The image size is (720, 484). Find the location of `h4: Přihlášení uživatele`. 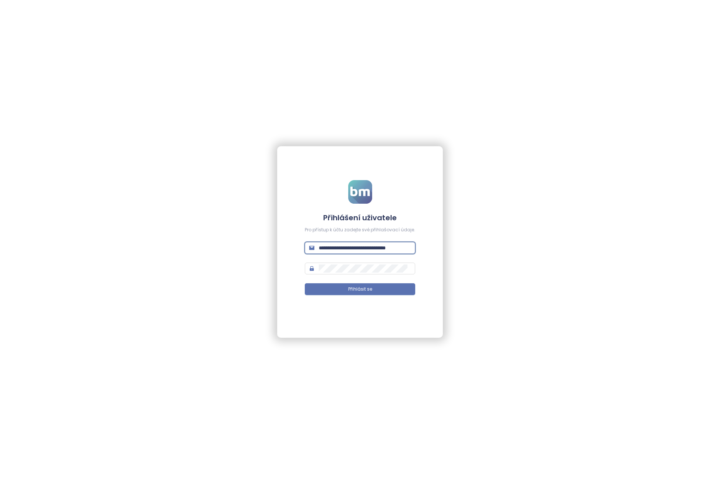

h4: Přihlášení uživatele is located at coordinates (360, 218).